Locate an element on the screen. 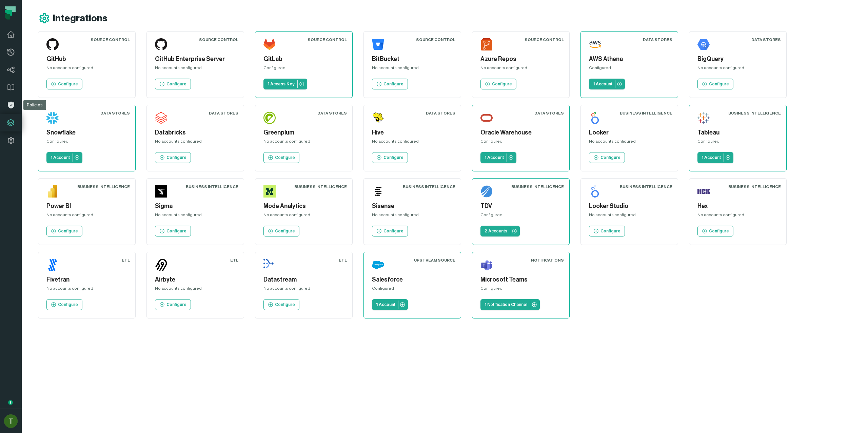 This screenshot has width=868, height=433. h5: Hive is located at coordinates (412, 132).